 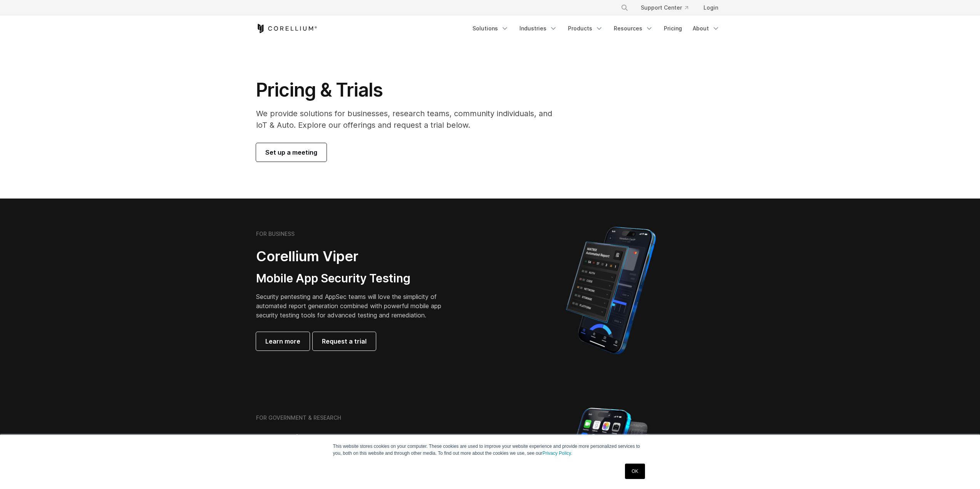 I want to click on p: Security pentesting and AppSec teams will love the simplicity of automated report generation comb..., so click(x=355, y=306).